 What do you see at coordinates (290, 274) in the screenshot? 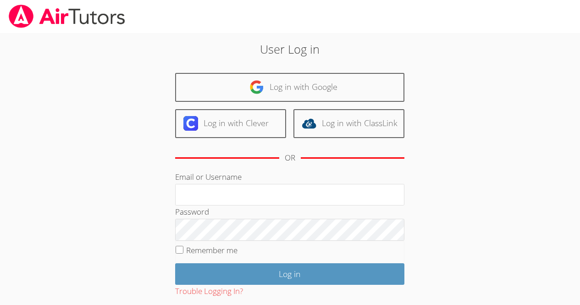
I see `input: Log in` at bounding box center [290, 274].